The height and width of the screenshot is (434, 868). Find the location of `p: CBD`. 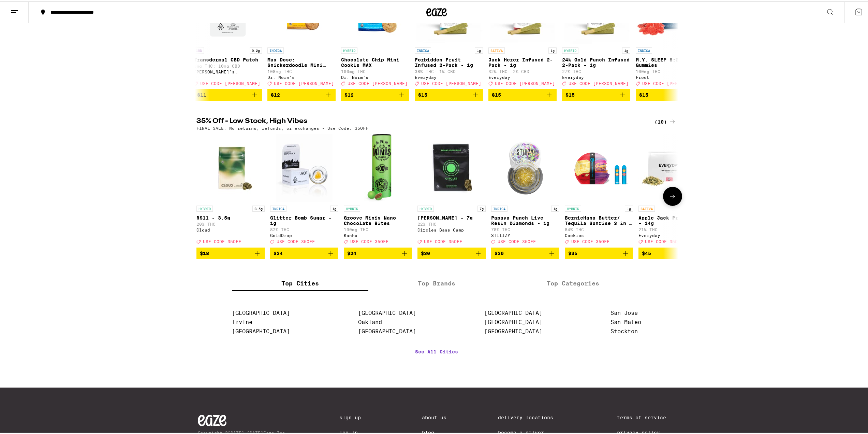

p: CBD is located at coordinates (199, 49).